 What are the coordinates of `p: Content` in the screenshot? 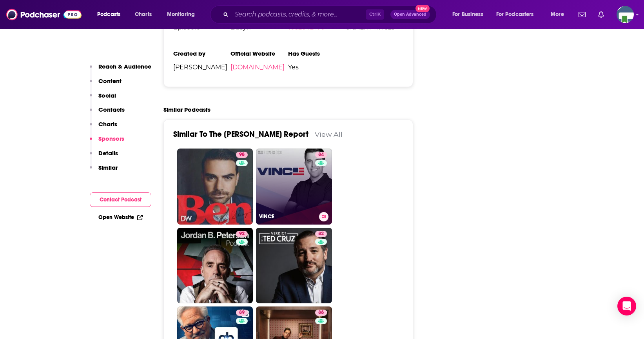 It's located at (110, 80).